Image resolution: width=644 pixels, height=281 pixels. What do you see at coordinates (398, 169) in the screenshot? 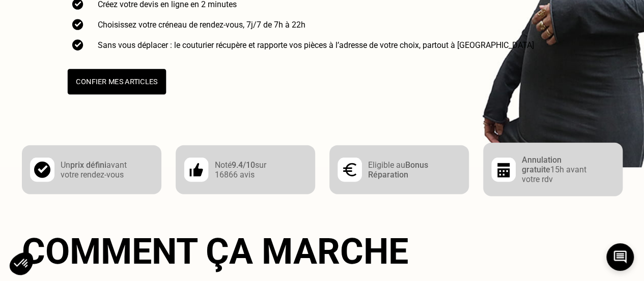
I see `span: Bonus Réparation` at bounding box center [398, 169].